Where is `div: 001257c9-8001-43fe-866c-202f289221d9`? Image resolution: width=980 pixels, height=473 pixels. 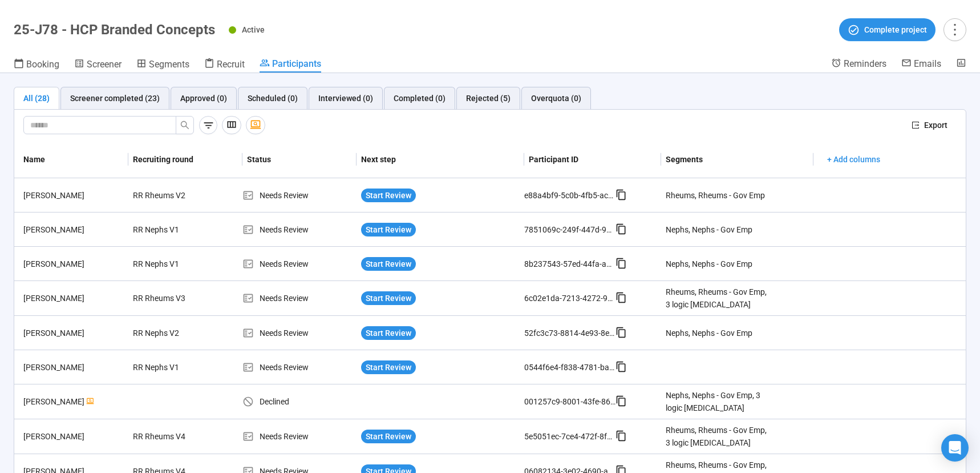
div: 001257c9-8001-43fe-866c-202f289221d9 is located at coordinates (570, 401).